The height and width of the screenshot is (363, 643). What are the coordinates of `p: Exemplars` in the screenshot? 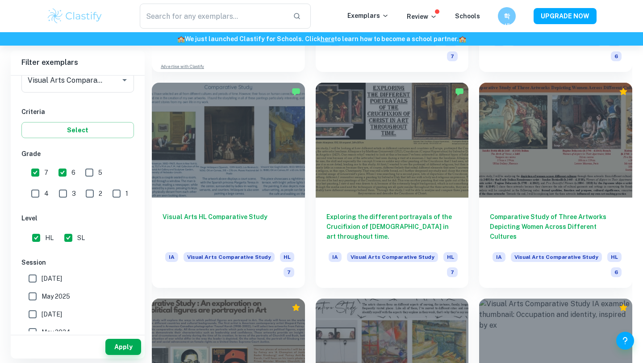 It's located at (368, 16).